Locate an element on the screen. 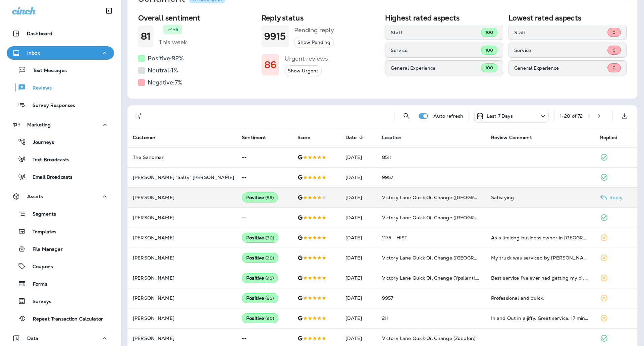  h2: Overall sentiment is located at coordinates (197, 18).